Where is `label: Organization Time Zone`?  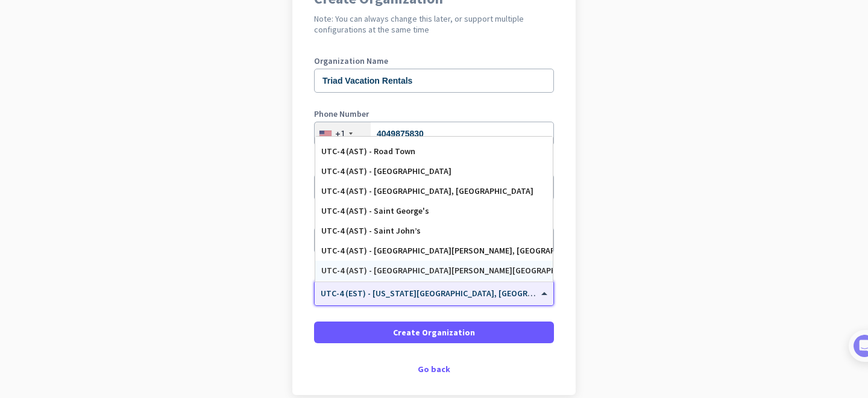
label: Organization Time Zone is located at coordinates (434, 273).